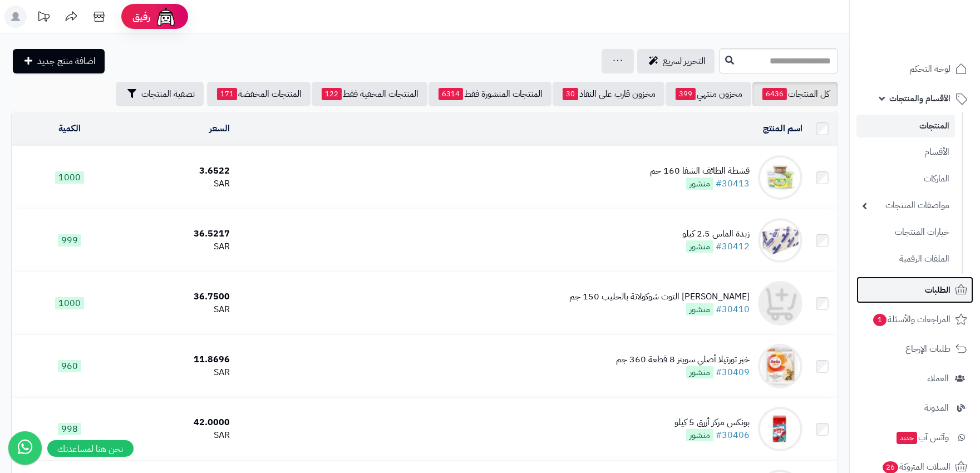 This screenshot has width=980, height=473. Describe the element at coordinates (920, 98) in the screenshot. I see `span: الأقسام والمنتجات` at that location.